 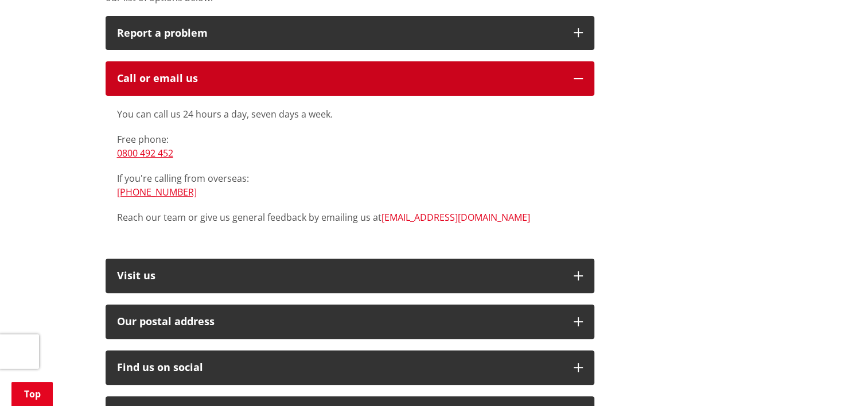 I want to click on p: Report a problem, so click(x=340, y=33).